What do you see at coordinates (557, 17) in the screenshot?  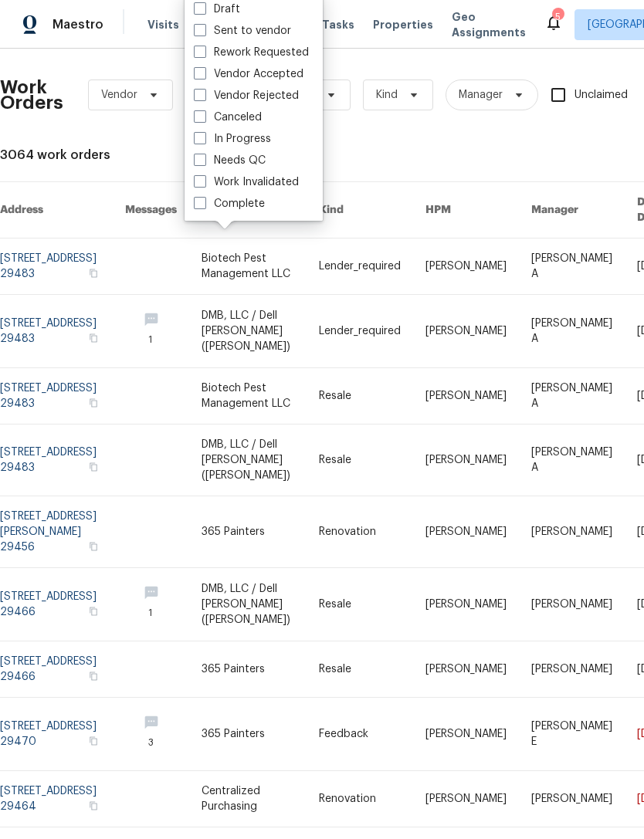 I see `div: 5` at bounding box center [557, 17].